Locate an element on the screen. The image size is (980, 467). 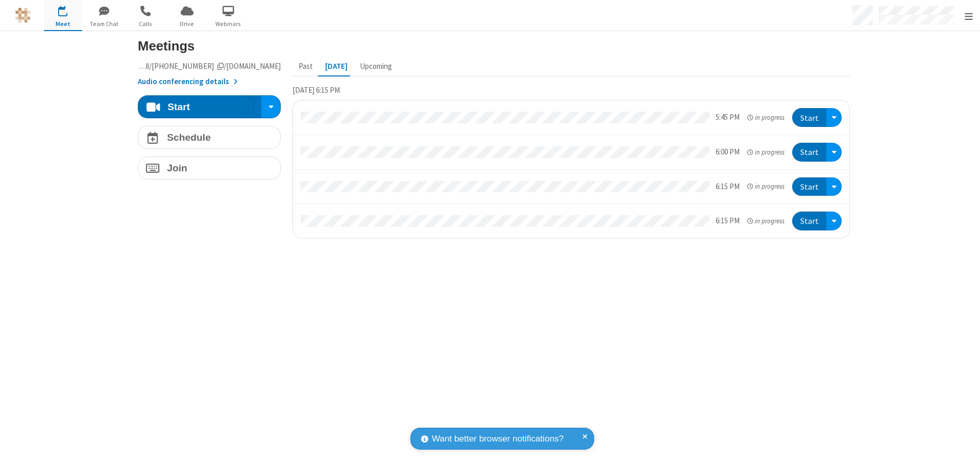
h4: Schedule is located at coordinates (189, 137).